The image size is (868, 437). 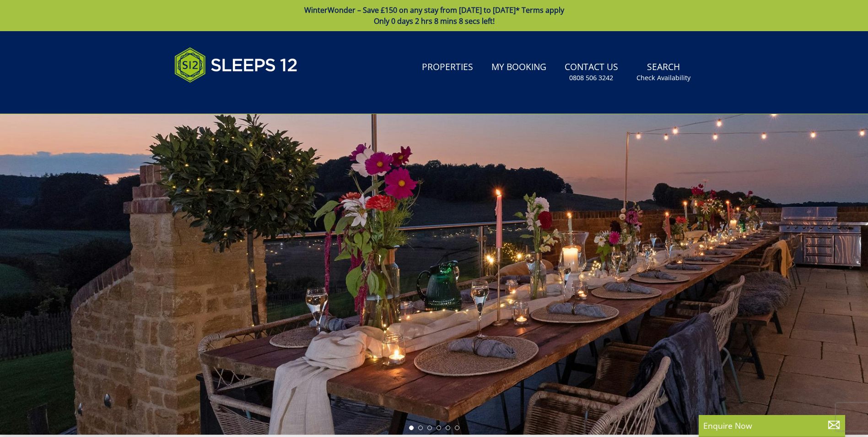 What do you see at coordinates (772, 426) in the screenshot?
I see `p: Enquire Now` at bounding box center [772, 426].